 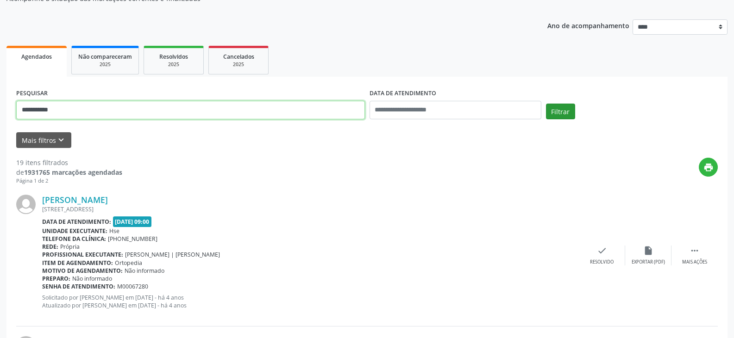 I want to click on b: Unidade executante:, so click(x=75, y=231).